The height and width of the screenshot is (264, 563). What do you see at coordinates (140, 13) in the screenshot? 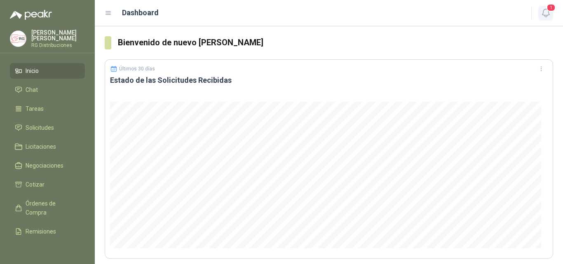
I see `h1: Dashboard` at bounding box center [140, 13].